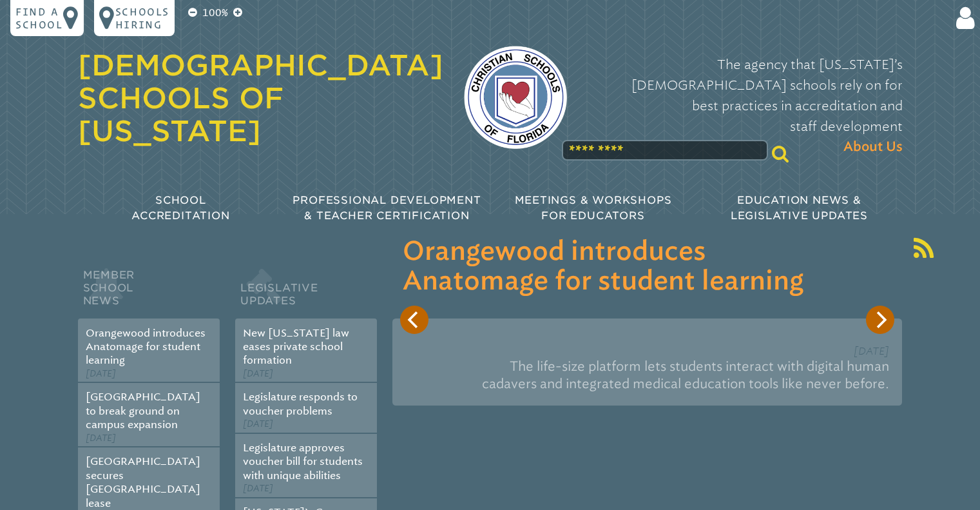 This screenshot has height=510, width=980. Describe the element at coordinates (799, 207) in the screenshot. I see `span: Education News & Legislative Updates` at that location.